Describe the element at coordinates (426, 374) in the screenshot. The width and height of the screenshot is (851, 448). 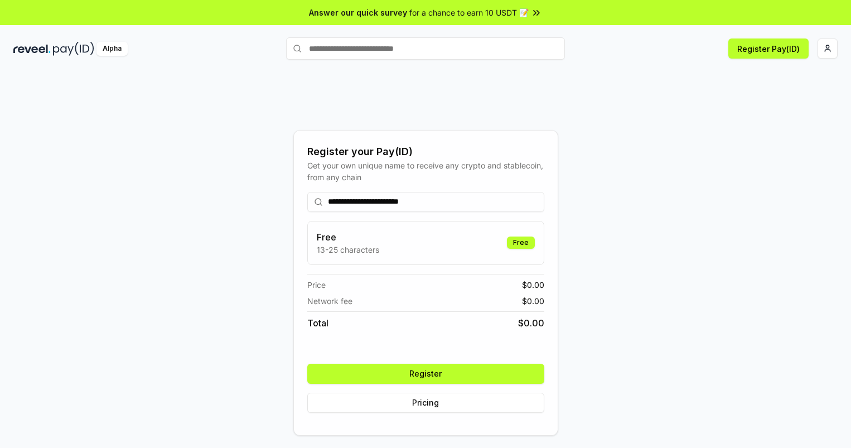
I see `button: Register` at that location.